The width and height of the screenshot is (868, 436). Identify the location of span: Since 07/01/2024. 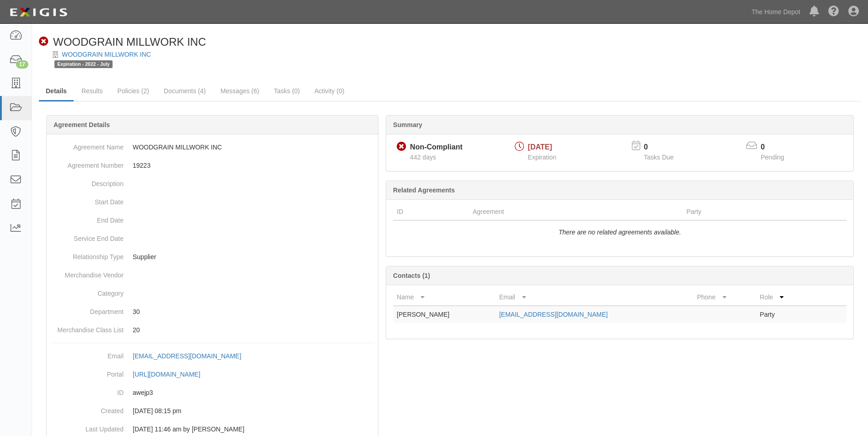
(423, 157).